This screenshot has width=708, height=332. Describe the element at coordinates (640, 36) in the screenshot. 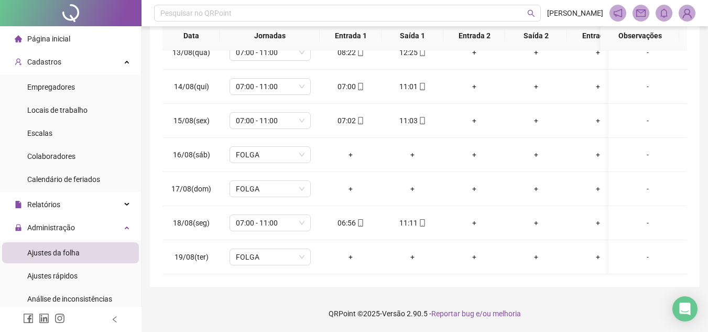

I see `span: Observações` at that location.